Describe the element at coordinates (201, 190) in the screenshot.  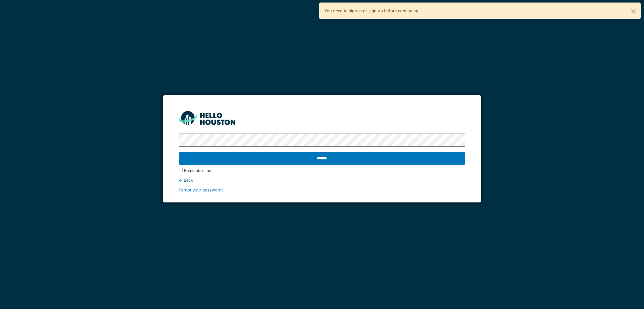
I see `a: Forgot your password?` at that location.